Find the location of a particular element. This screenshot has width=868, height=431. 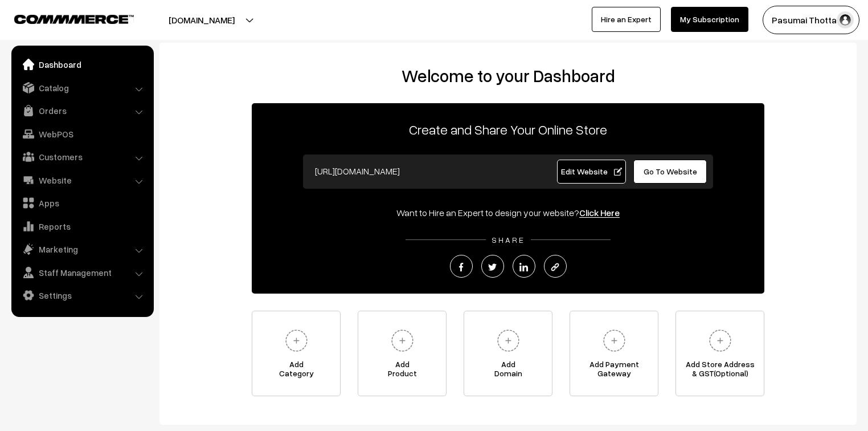

a: Apps is located at coordinates (82, 203).